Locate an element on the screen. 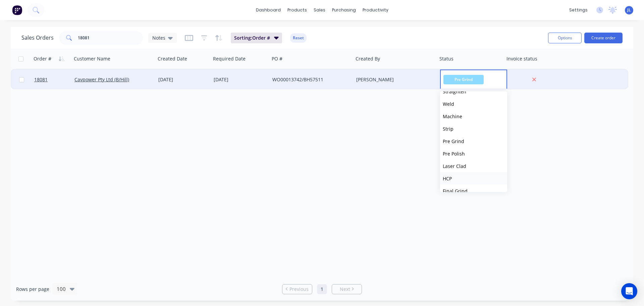  span: Laser Clad is located at coordinates (454, 166).